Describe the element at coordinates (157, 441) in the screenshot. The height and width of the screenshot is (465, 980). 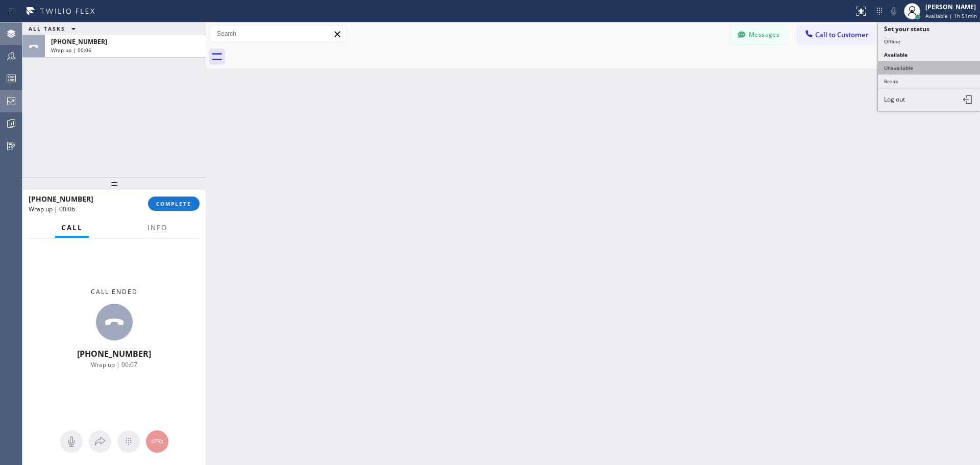
I see `button: Hang up` at that location.